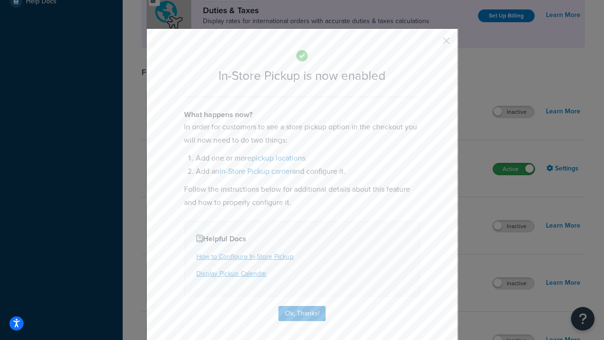 The image size is (604, 340). Describe the element at coordinates (302, 134) in the screenshot. I see `p: In order for customers to see a store pickup option in the checkout you will now need to do two t...` at that location.